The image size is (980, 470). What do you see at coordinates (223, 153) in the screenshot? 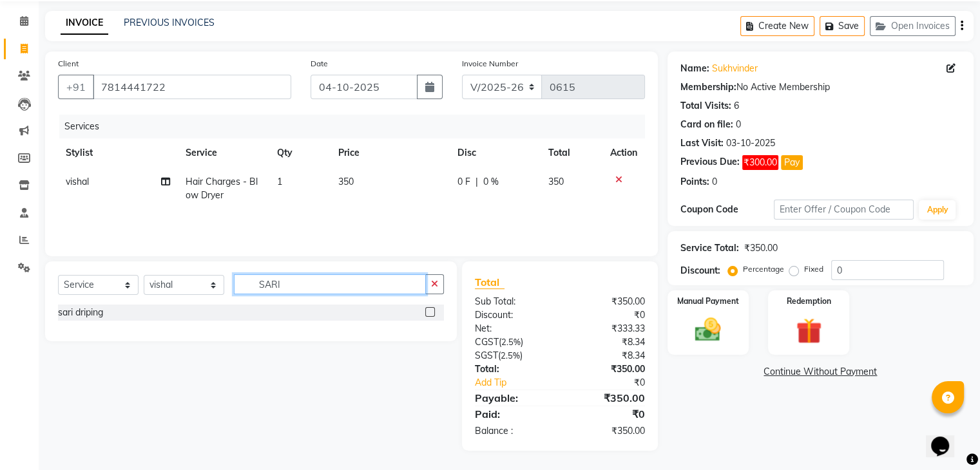
I see `th: Service` at bounding box center [223, 153].